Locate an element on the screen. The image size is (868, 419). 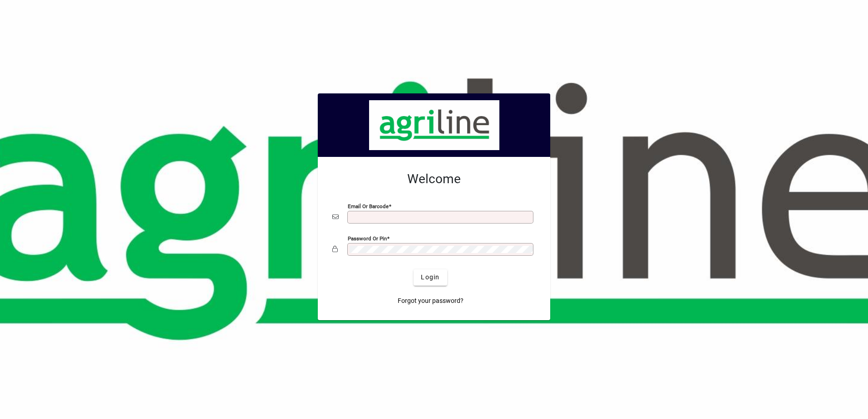
span: Login is located at coordinates (430, 277).